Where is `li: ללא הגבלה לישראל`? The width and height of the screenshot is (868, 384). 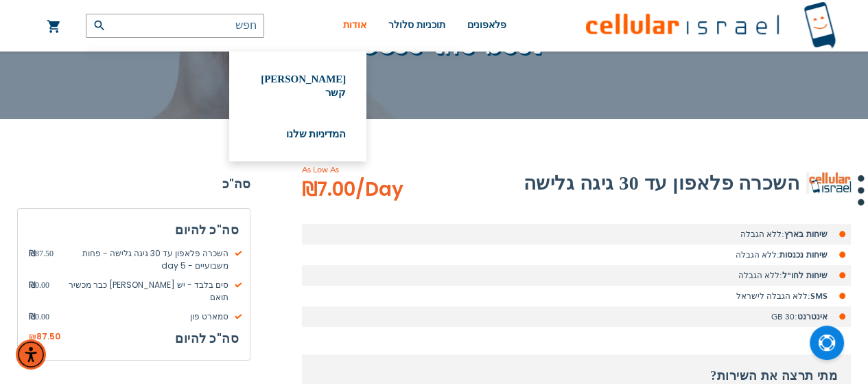 li: ללא הגבלה לישראל is located at coordinates (576, 296).